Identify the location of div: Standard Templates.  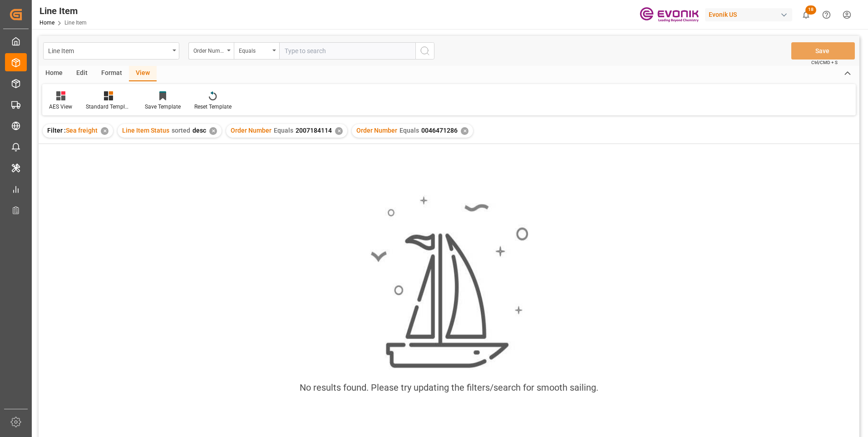
(109, 107).